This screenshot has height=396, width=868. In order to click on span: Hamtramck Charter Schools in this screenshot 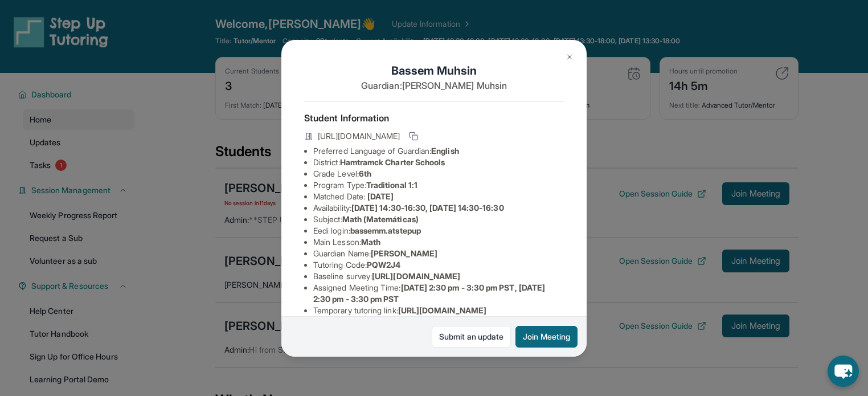, I will do `click(392, 162)`.